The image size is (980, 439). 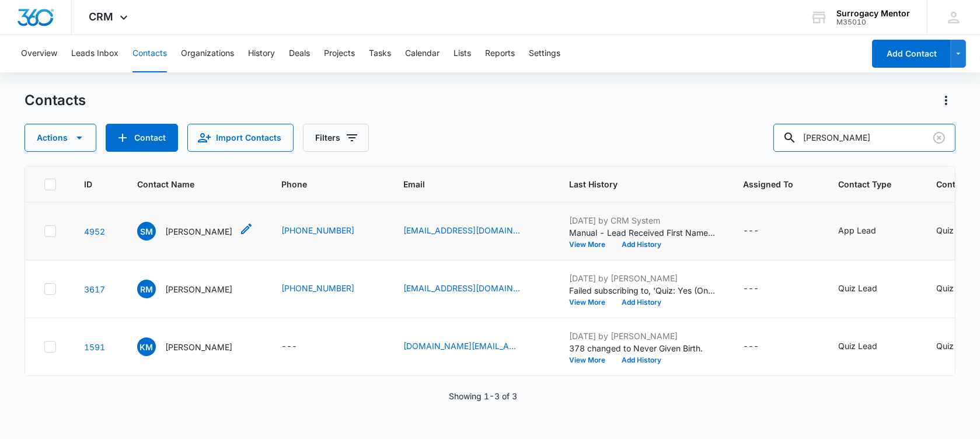 What do you see at coordinates (147, 347) in the screenshot?
I see `span: KM` at bounding box center [147, 347].